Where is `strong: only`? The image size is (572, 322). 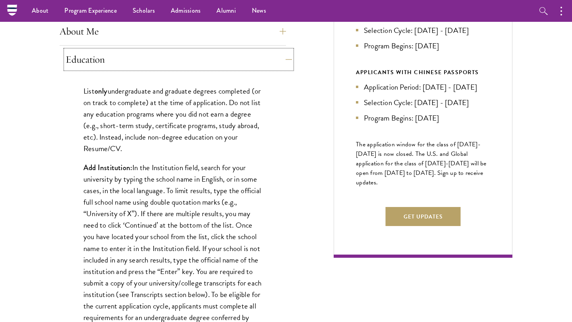
strong: only is located at coordinates (101, 91).